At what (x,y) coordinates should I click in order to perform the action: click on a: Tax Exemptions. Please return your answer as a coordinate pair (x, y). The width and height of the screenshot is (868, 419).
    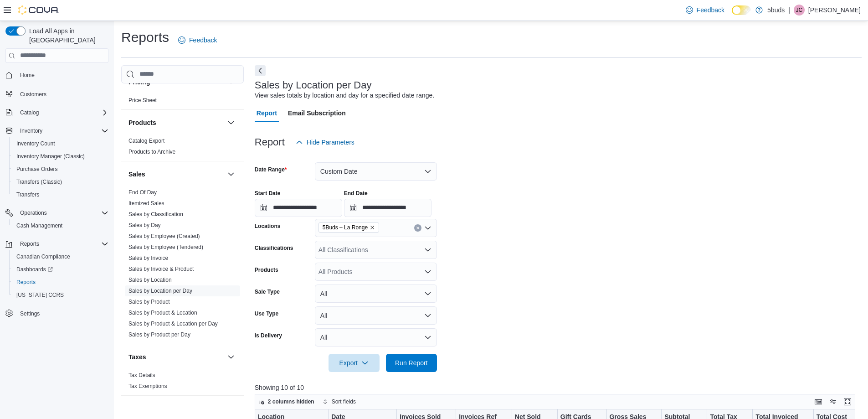
    Looking at the image, I should click on (147, 386).